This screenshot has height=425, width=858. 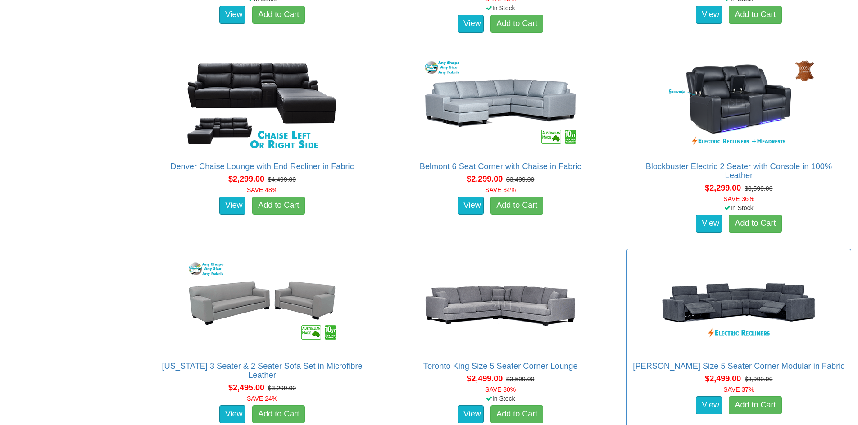 What do you see at coordinates (500, 390) in the screenshot?
I see `font: SAVE 30%` at bounding box center [500, 390].